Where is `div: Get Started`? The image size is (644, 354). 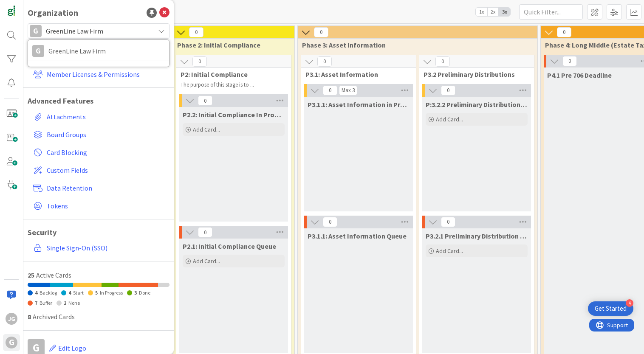 div: Get Started is located at coordinates (610, 308).